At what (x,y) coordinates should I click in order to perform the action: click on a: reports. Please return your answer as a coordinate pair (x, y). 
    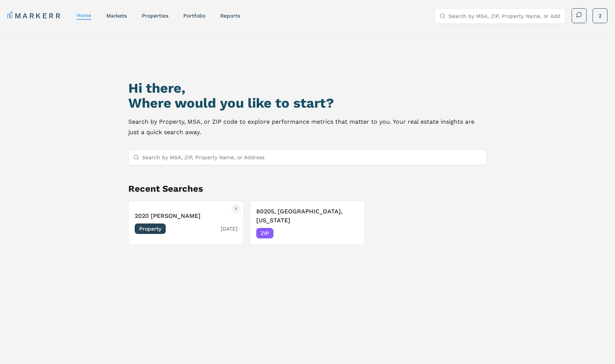
    Looking at the image, I should click on (230, 16).